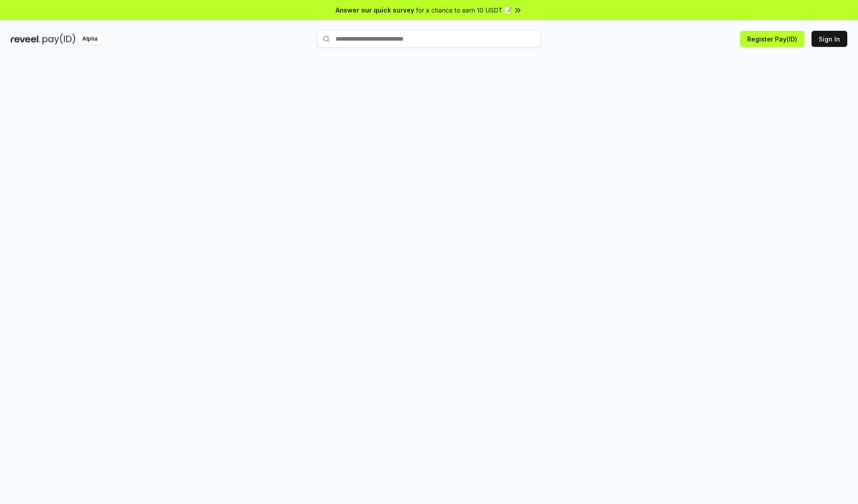 This screenshot has width=858, height=504. What do you see at coordinates (829, 38) in the screenshot?
I see `button: Sign In` at bounding box center [829, 38].